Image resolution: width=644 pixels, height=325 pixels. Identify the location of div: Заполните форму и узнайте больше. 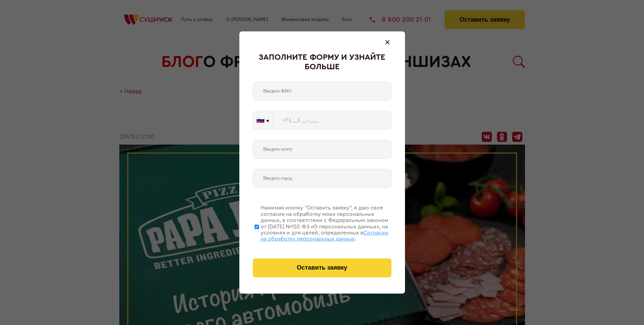
(322, 62).